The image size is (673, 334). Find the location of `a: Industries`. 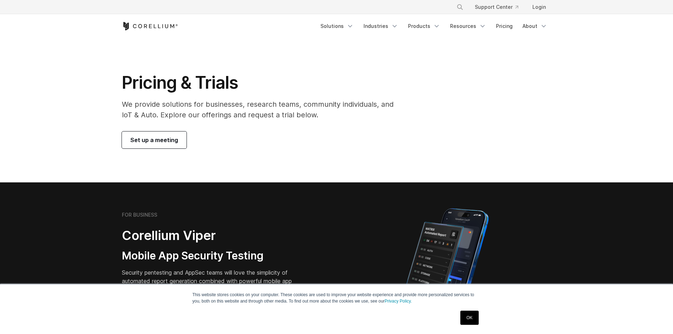

a: Industries is located at coordinates (381, 26).